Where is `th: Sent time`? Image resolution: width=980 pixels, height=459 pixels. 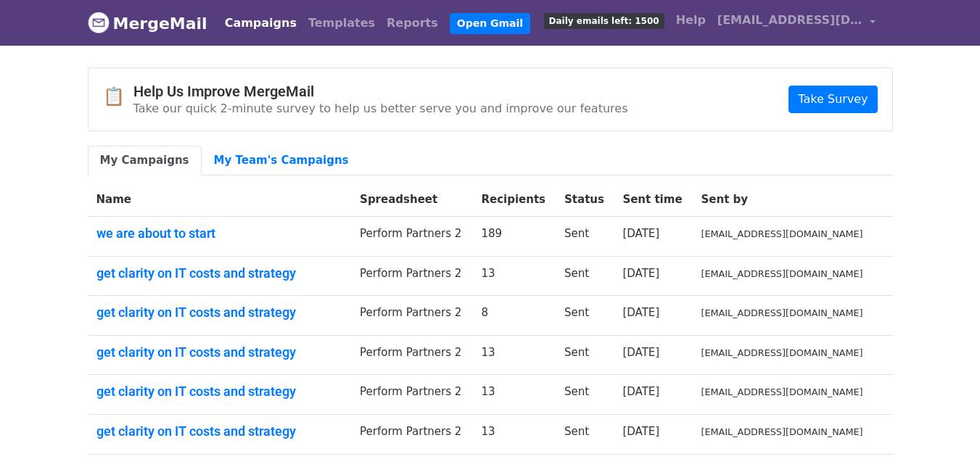
th: Sent time is located at coordinates (653, 200).